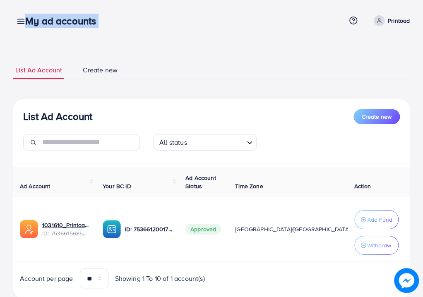 Image resolution: width=423 pixels, height=297 pixels. I want to click on span: Ad Account, so click(35, 186).